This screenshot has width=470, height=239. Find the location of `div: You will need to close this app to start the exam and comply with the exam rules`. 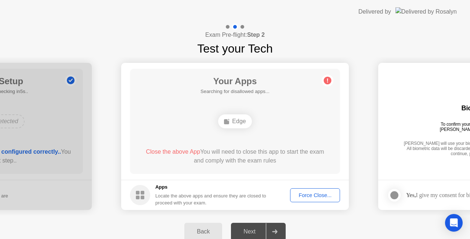

div: You will need to close this app to start the exam and comply with the exam rules is located at coordinates (235, 156).